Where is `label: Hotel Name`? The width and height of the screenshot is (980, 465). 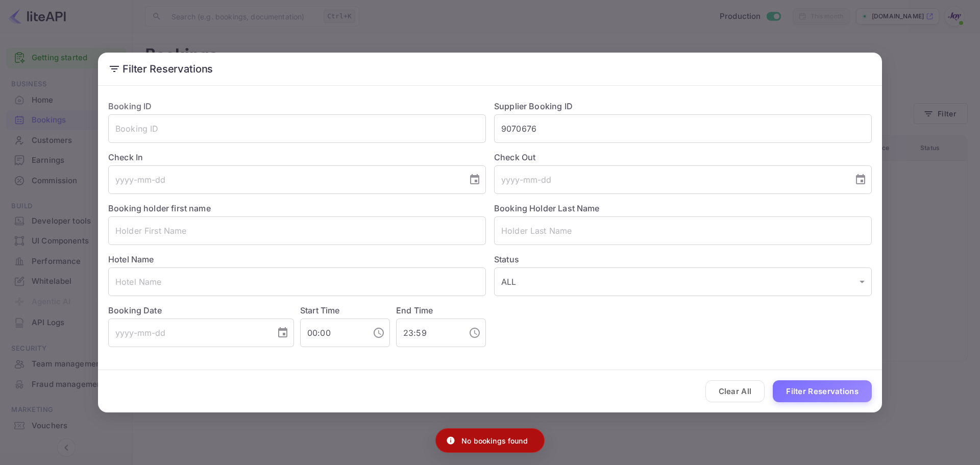
label: Hotel Name is located at coordinates (131, 259).